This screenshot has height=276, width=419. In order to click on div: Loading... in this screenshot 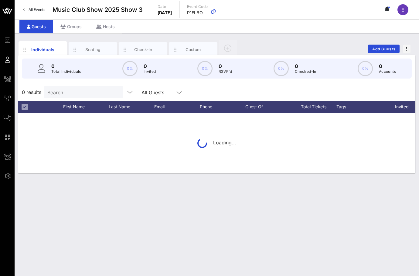, I will do `click(217, 143)`.